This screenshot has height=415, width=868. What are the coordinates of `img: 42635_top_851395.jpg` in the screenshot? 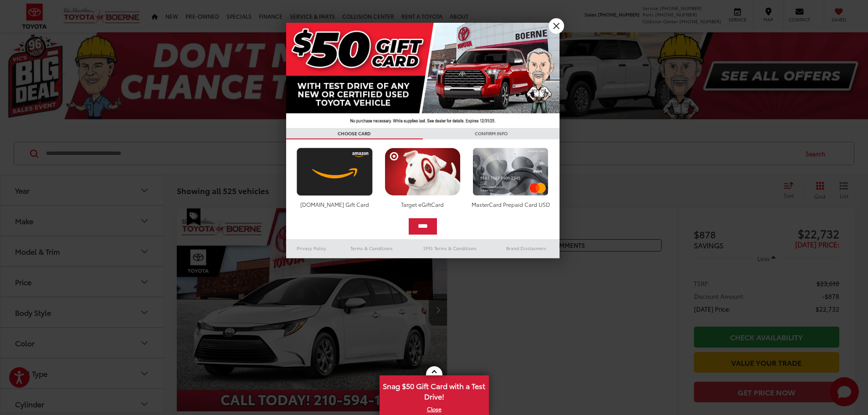 It's located at (423, 75).